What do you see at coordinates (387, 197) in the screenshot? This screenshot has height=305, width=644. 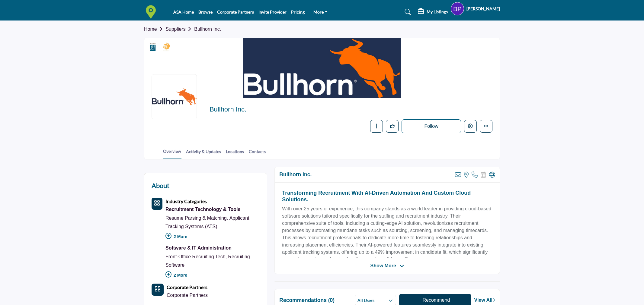 I see `h2: Transforming Recruitment with AI-Driven Automation and Custom Cloud Solutions.` at bounding box center [387, 197].